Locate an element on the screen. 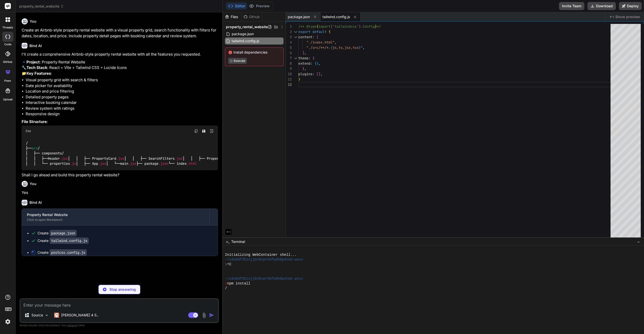 The image size is (644, 334). span: Initializing WebContainer shell... is located at coordinates (261, 255).